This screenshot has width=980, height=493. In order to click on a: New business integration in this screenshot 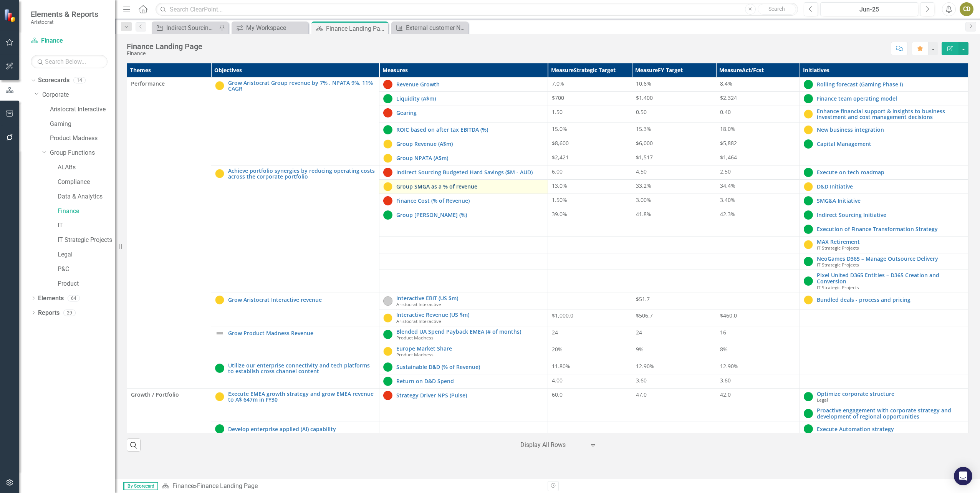, I will do `click(890, 129)`.